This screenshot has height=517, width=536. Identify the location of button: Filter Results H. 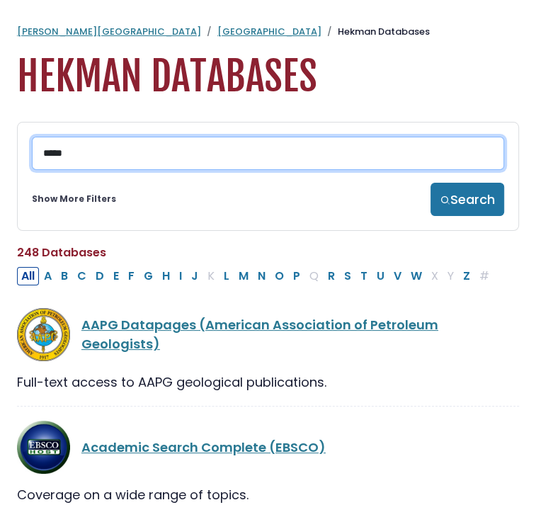
(166, 276).